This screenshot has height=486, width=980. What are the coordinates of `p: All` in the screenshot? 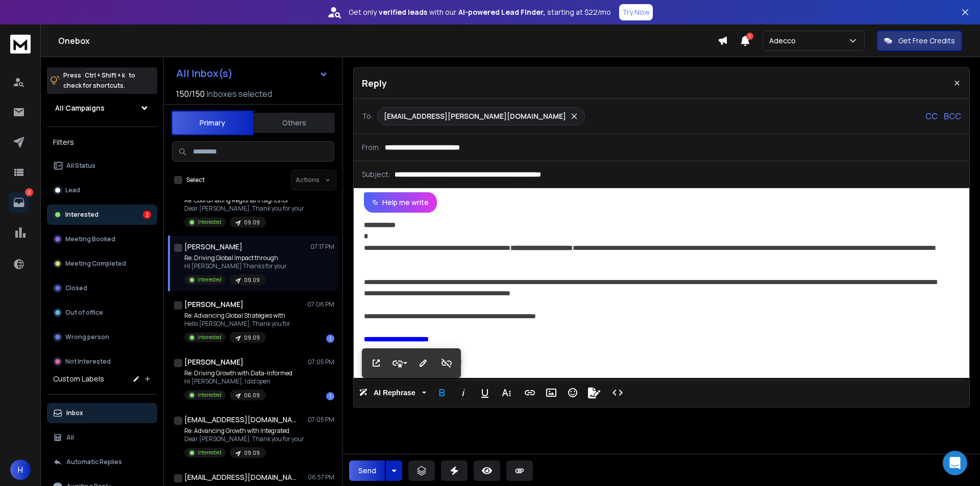 It's located at (70, 438).